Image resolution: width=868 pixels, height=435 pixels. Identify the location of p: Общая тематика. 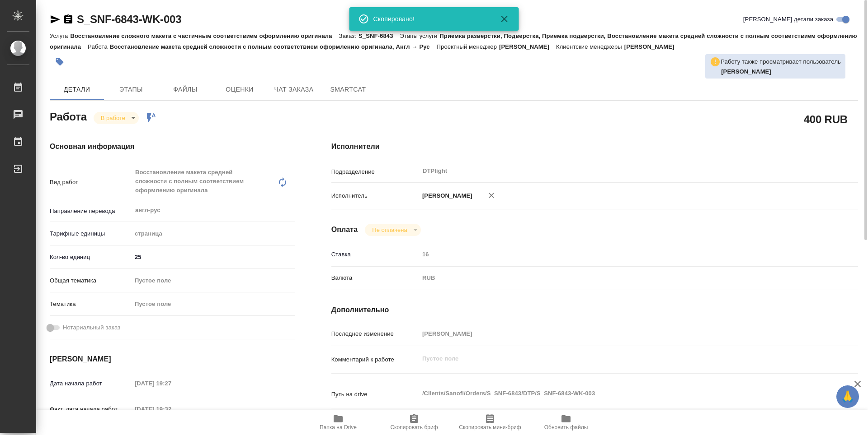
(90, 281).